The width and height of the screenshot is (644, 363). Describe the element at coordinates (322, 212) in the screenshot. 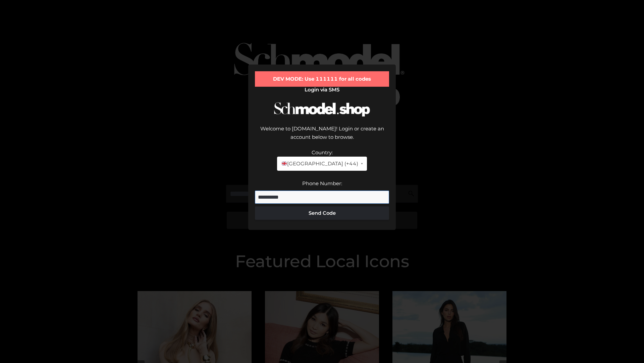

I see `button: Send Code` at that location.